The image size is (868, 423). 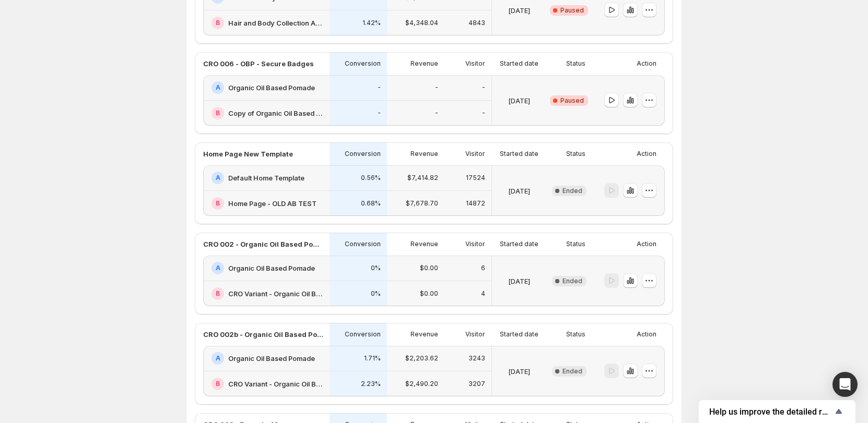 I want to click on span: Help us improve the detailed report for A/B campaigns, so click(x=771, y=412).